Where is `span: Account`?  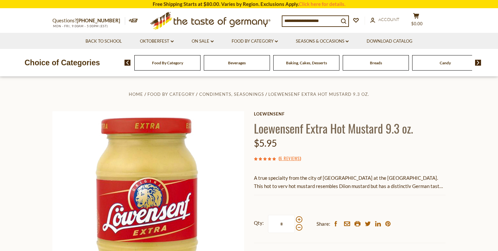 span: Account is located at coordinates (389, 19).